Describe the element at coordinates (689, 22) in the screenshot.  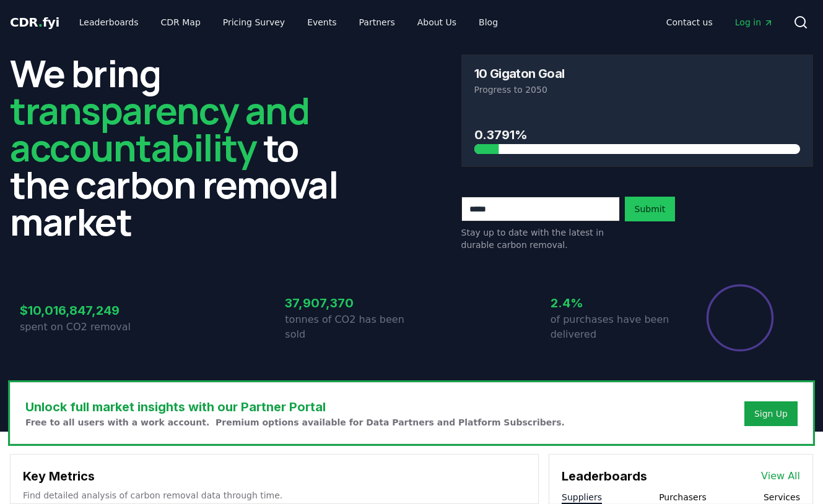
I see `a: Contact us` at that location.